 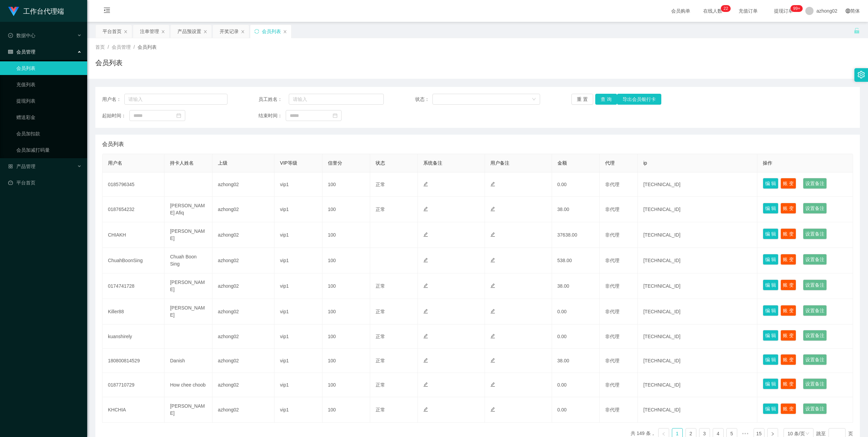 I want to click on td: Killer88, so click(x=134, y=311).